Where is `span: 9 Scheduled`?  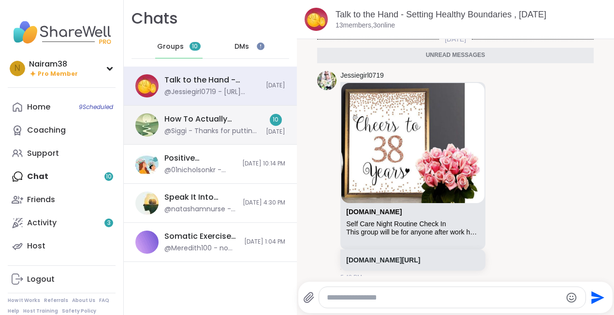
span: 9 Scheduled is located at coordinates (96, 107).